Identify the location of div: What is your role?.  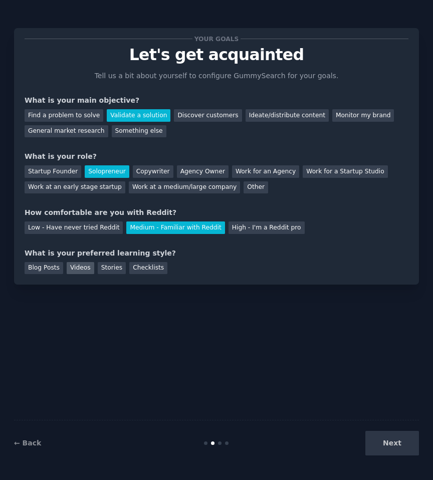
(216, 156).